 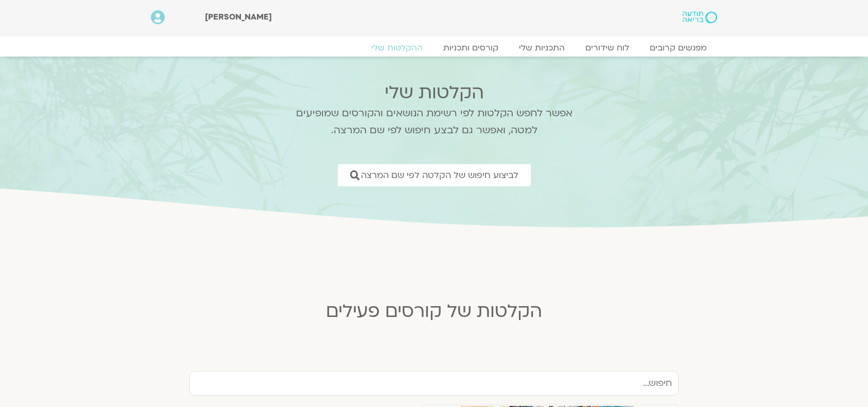 I want to click on a: לוח שידורים, so click(x=607, y=48).